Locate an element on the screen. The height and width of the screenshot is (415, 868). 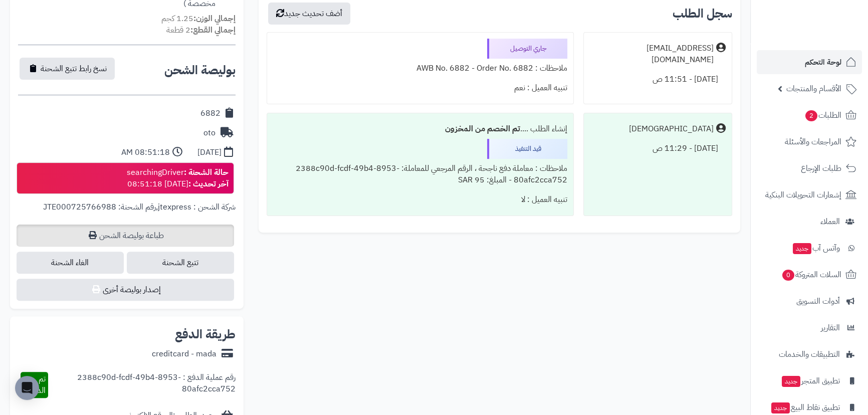
strong: آخر تحديث : is located at coordinates (209, 184).